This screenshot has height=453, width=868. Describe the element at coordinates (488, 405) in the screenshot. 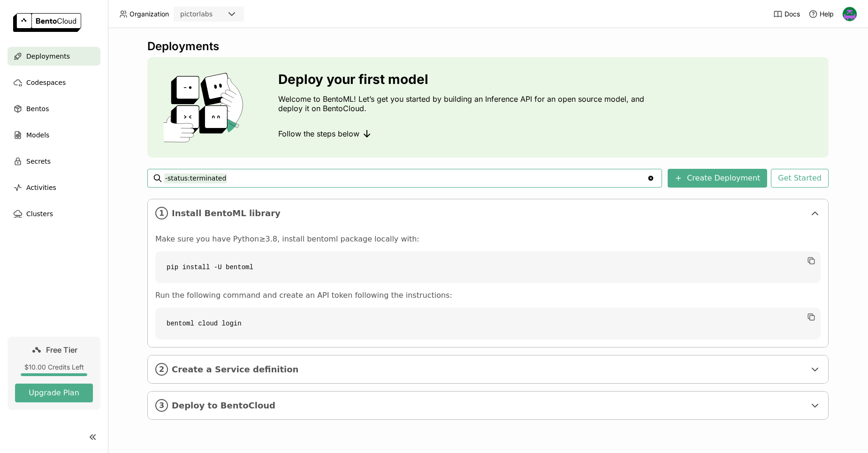

I see `div: 3Deploy to BentoCloud` at that location.